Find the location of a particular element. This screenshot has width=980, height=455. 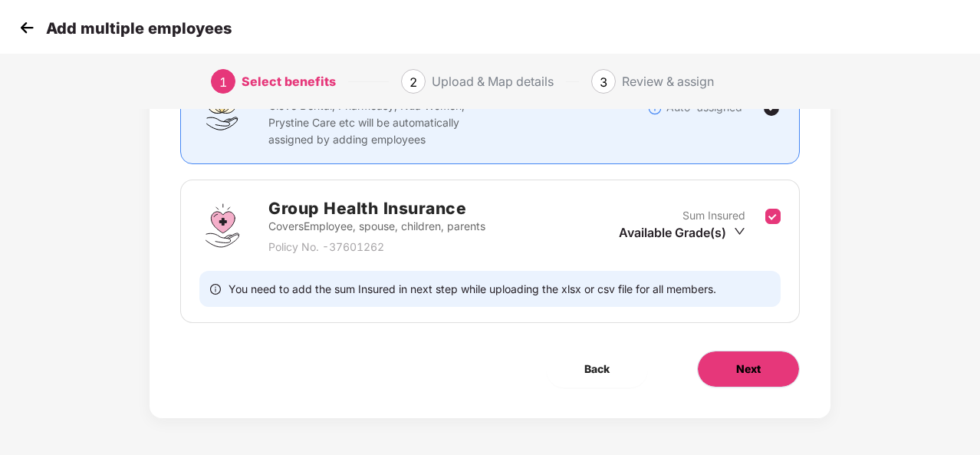

span: Next is located at coordinates (749, 369).